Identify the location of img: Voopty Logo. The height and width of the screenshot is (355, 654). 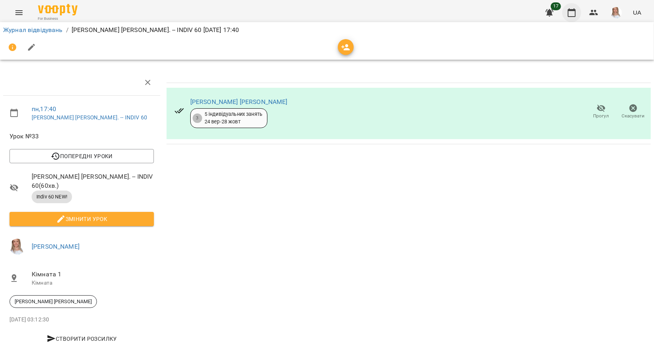
(58, 10).